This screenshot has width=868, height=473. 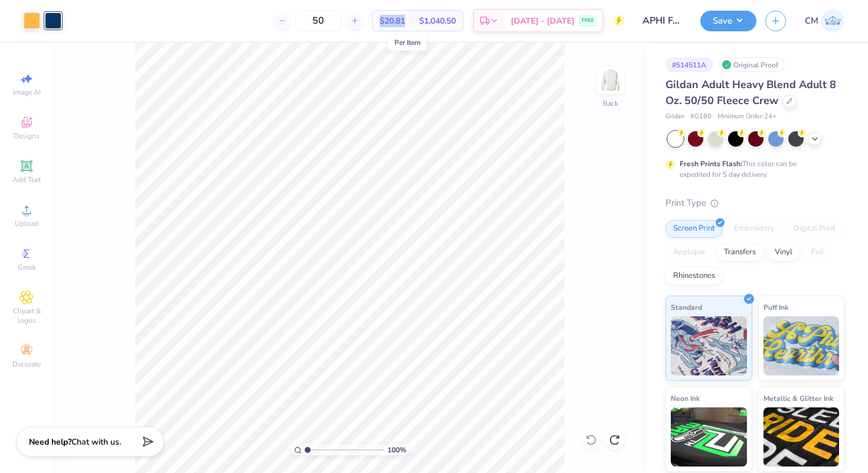 What do you see at coordinates (801, 346) in the screenshot?
I see `img: Puff Ink` at bounding box center [801, 346].